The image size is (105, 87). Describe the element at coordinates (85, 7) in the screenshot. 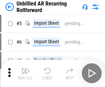

I see `img: Support` at that location.